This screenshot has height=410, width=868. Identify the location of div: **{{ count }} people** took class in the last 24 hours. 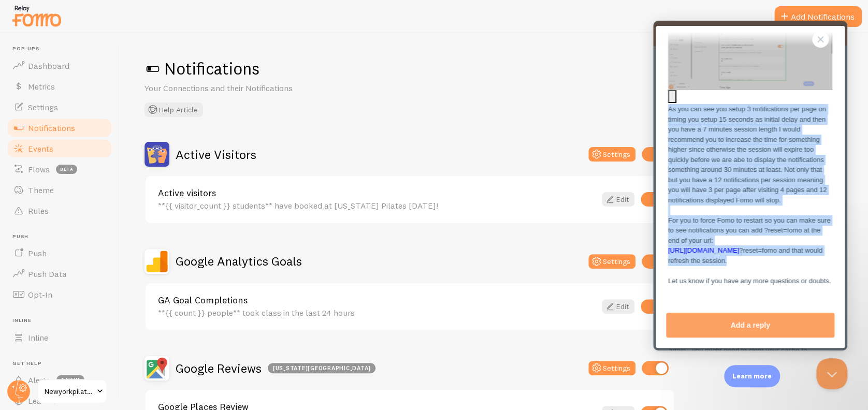
(377, 313).